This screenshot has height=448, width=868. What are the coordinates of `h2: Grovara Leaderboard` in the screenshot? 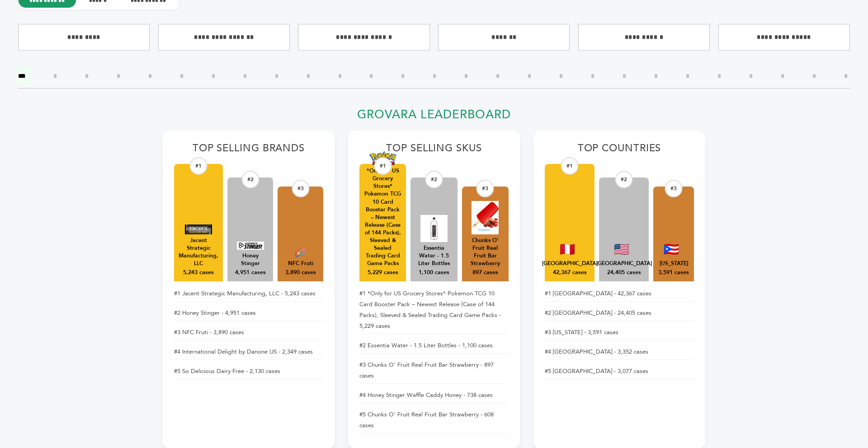 It's located at (434, 117).